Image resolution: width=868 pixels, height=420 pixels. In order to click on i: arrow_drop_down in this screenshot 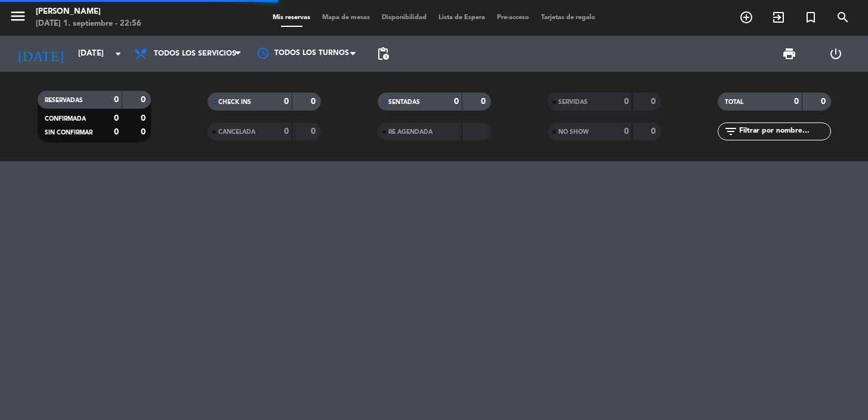, I will do `click(118, 54)`.